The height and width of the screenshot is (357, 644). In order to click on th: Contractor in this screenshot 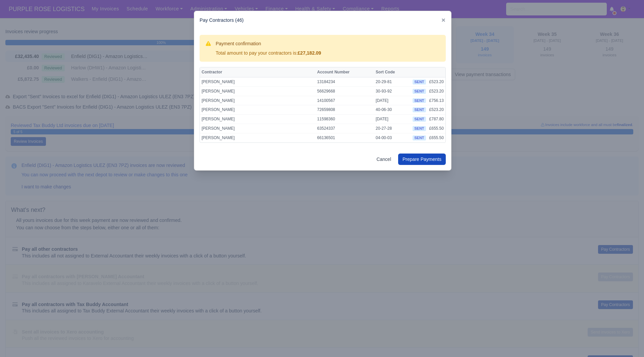, I will do `click(257, 72)`.